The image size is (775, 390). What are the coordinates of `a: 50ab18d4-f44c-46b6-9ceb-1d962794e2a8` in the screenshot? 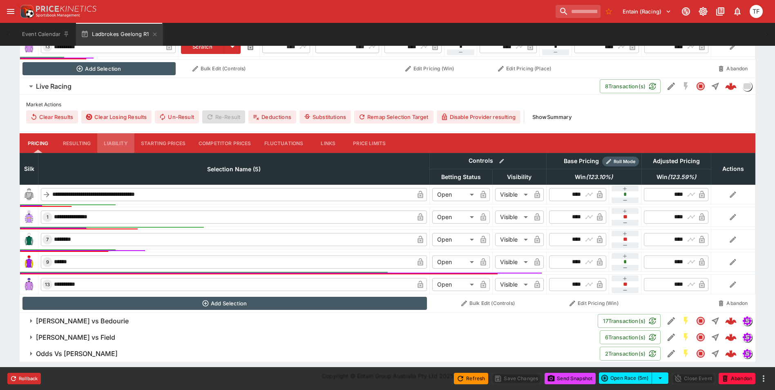 It's located at (731, 86).